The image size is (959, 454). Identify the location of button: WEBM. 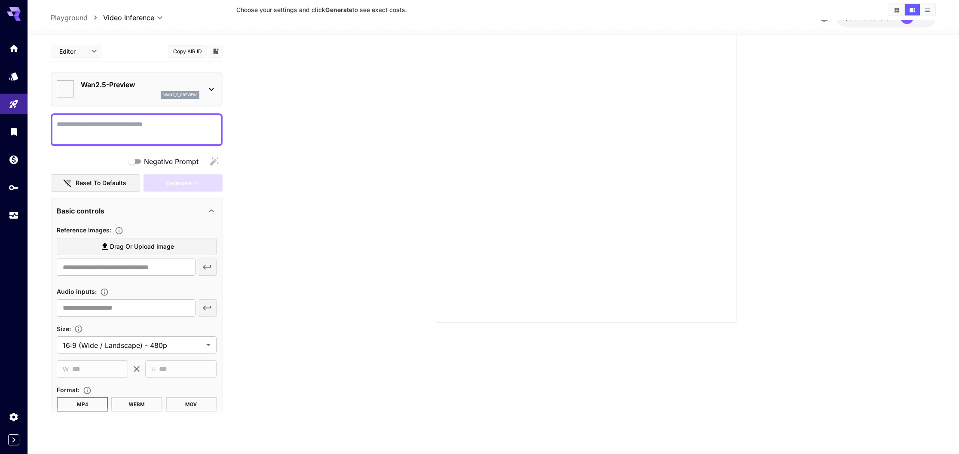
(137, 405).